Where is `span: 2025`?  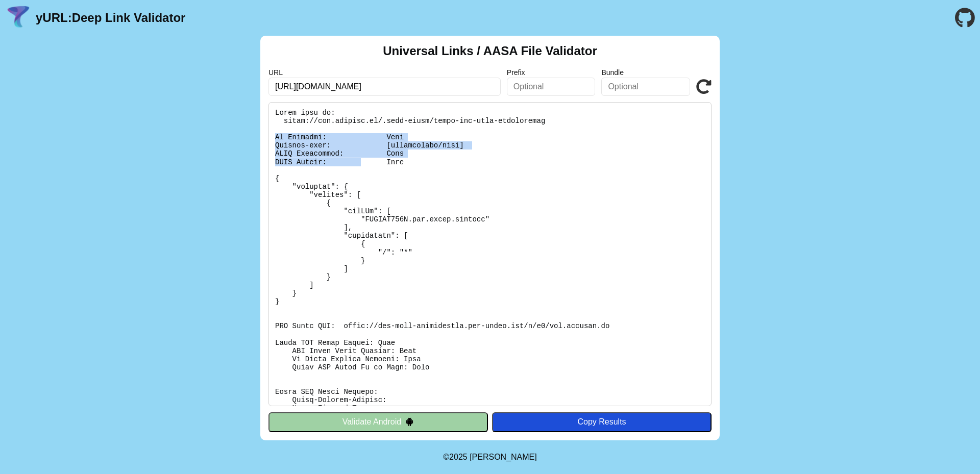 span: 2025 is located at coordinates (458, 457).